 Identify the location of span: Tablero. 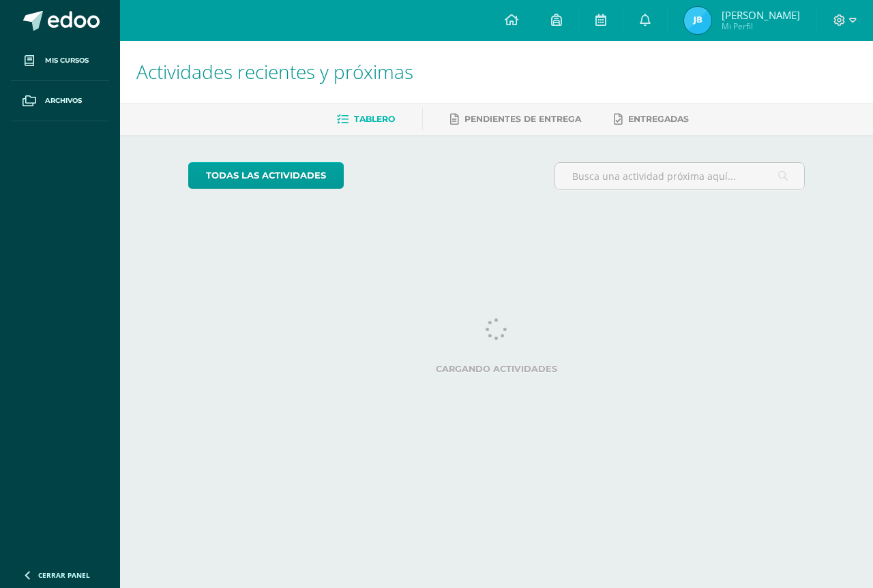
(375, 119).